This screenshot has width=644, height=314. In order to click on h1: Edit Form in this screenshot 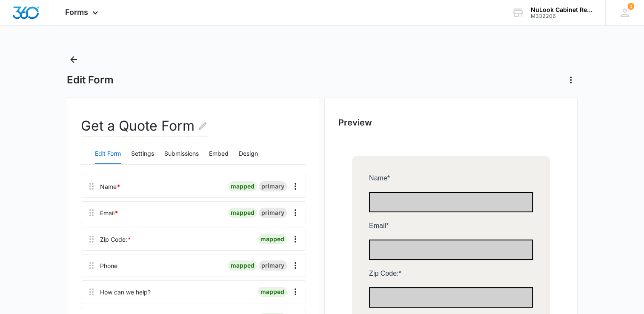, I will do `click(90, 80)`.